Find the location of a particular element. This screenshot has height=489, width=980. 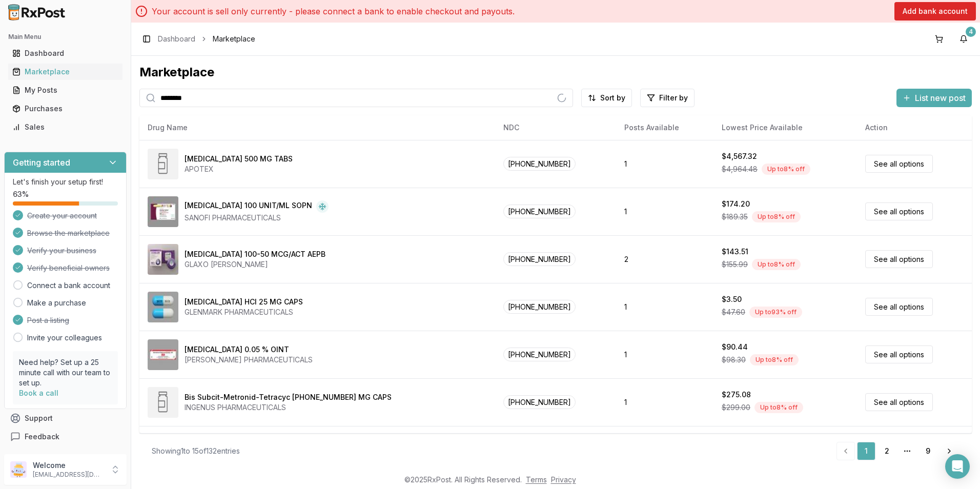

button: My Posts is located at coordinates (65, 90).